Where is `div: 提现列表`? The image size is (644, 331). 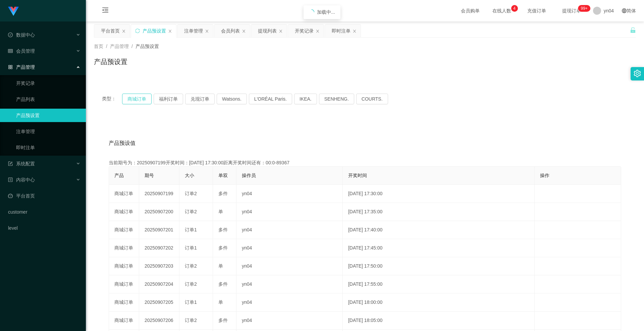
div: 提现列表 is located at coordinates (267, 31).